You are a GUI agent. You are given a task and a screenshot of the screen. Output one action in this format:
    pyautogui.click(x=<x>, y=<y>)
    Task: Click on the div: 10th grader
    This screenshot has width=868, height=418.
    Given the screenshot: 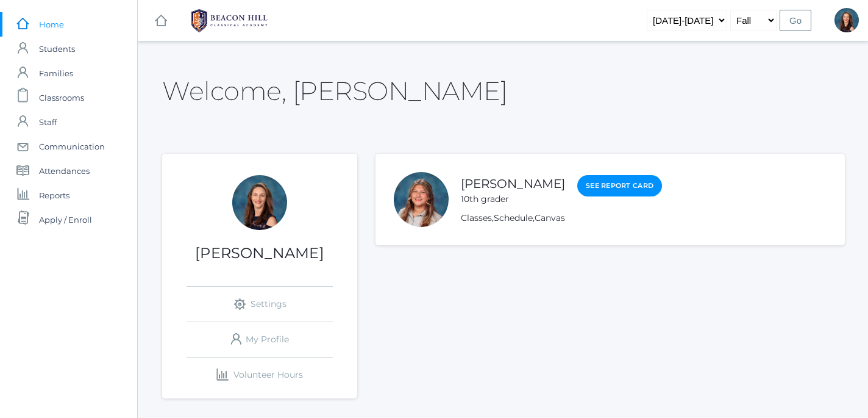 What is the action you would take?
    pyautogui.click(x=512, y=199)
    